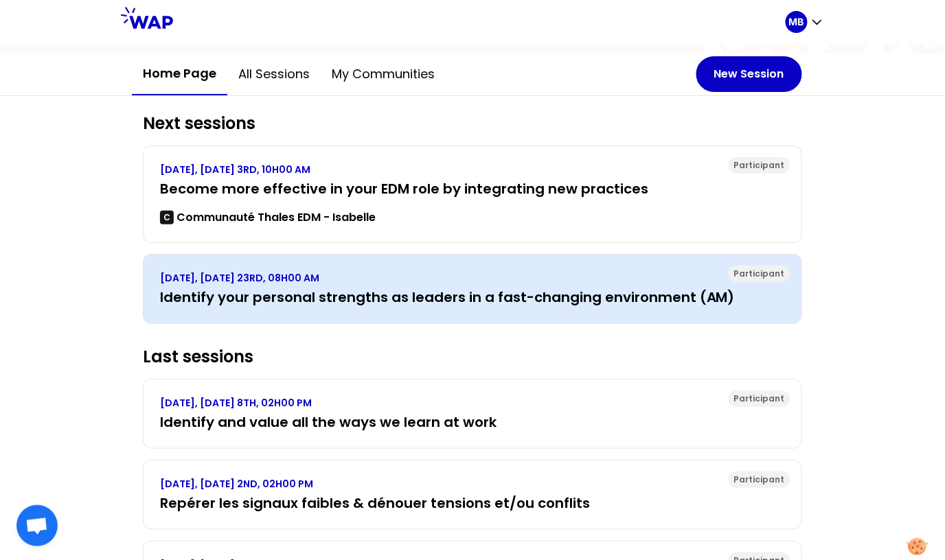 The image size is (945, 560). What do you see at coordinates (473, 503) in the screenshot?
I see `h3: Repérer les signaux faibles & dénouer tensions et/ou conflits` at bounding box center [473, 503].